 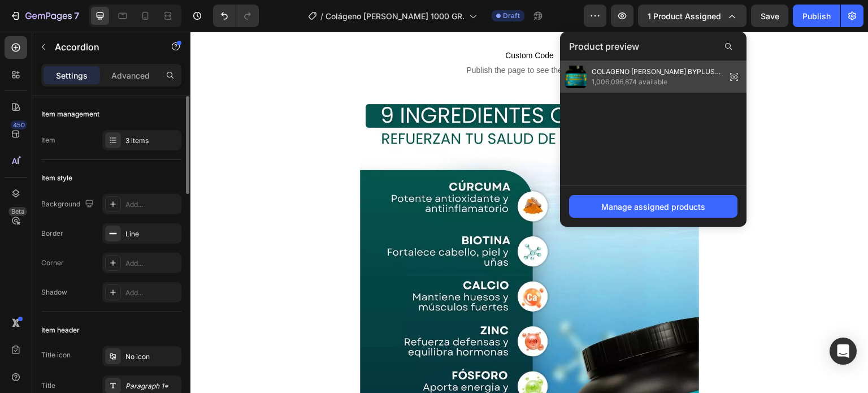 I want to click on span: Product preview, so click(x=604, y=46).